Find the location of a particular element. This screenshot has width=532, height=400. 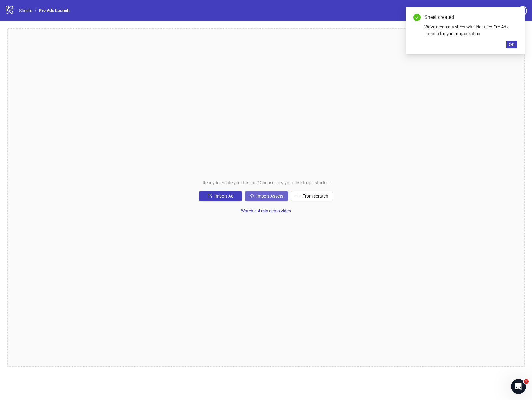

span: OK is located at coordinates (512, 44).